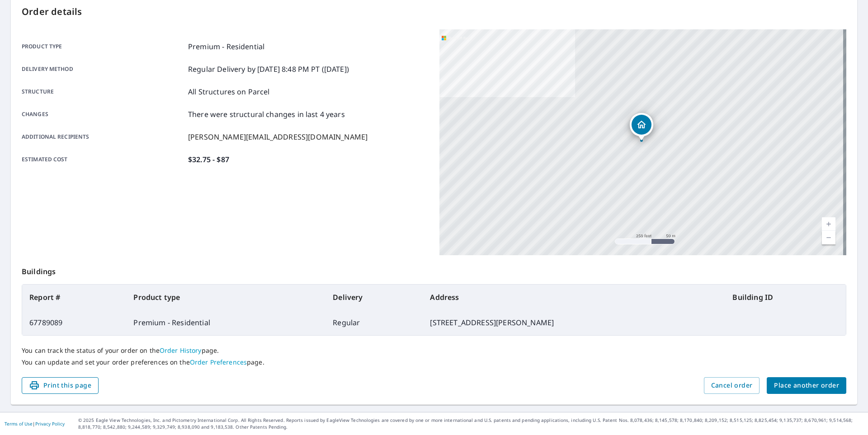 Image resolution: width=868 pixels, height=435 pixels. Describe the element at coordinates (209, 160) in the screenshot. I see `p: $32.75 - $87` at that location.